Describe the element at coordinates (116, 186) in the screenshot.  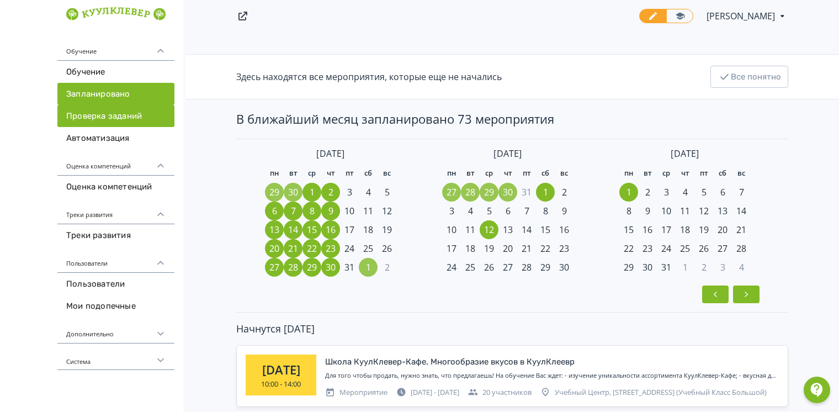
I see `a: Оценка компетенций` at that location.